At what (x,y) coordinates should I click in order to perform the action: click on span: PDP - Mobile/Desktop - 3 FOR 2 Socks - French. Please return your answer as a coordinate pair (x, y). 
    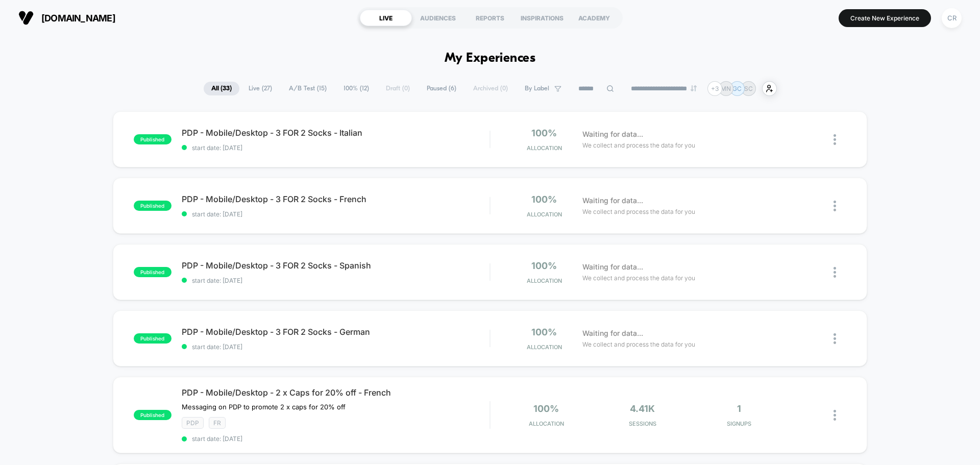
    Looking at the image, I should click on (335, 199).